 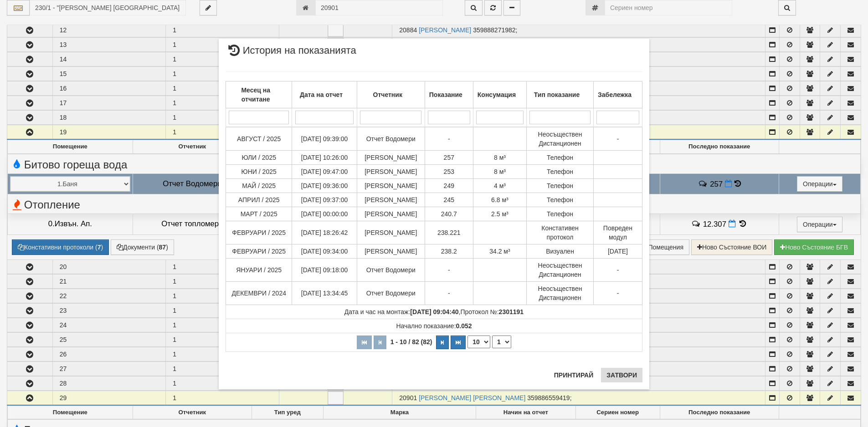 What do you see at coordinates (457, 343) in the screenshot?
I see `button: Последна страница` at bounding box center [457, 343].